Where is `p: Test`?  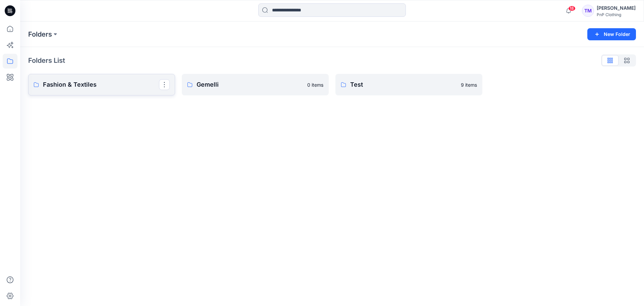
p: Test is located at coordinates (404, 85).